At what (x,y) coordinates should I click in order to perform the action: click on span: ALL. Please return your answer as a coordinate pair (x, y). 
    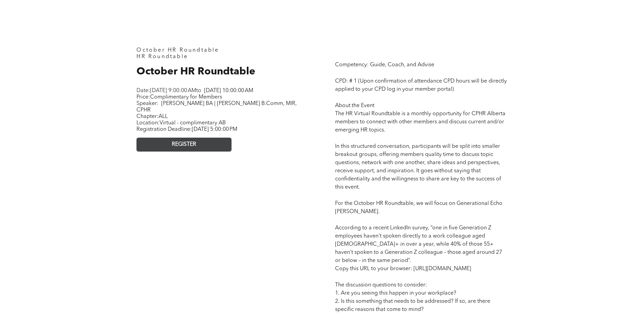
    Looking at the image, I should click on (163, 117).